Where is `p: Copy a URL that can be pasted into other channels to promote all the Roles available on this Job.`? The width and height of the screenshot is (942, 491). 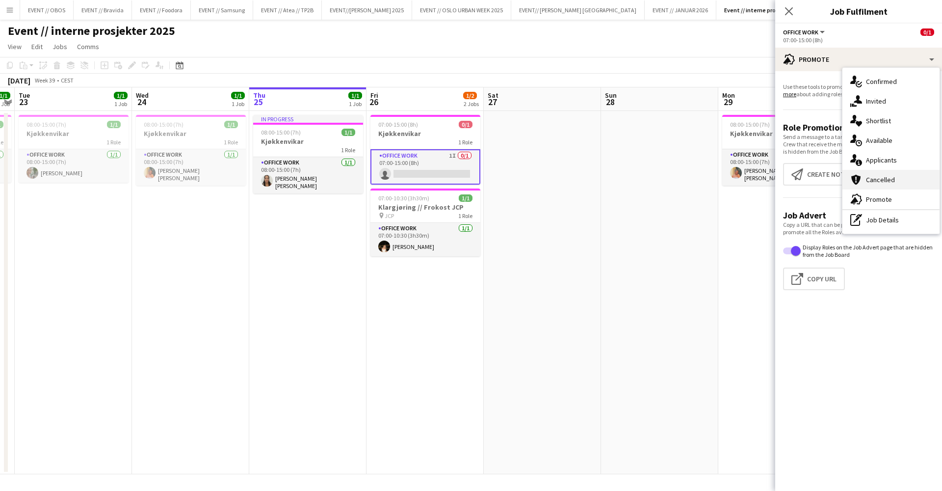 p: Copy a URL that can be pasted into other channels to promote all the Roles available on this Job. is located at coordinates (859, 228).